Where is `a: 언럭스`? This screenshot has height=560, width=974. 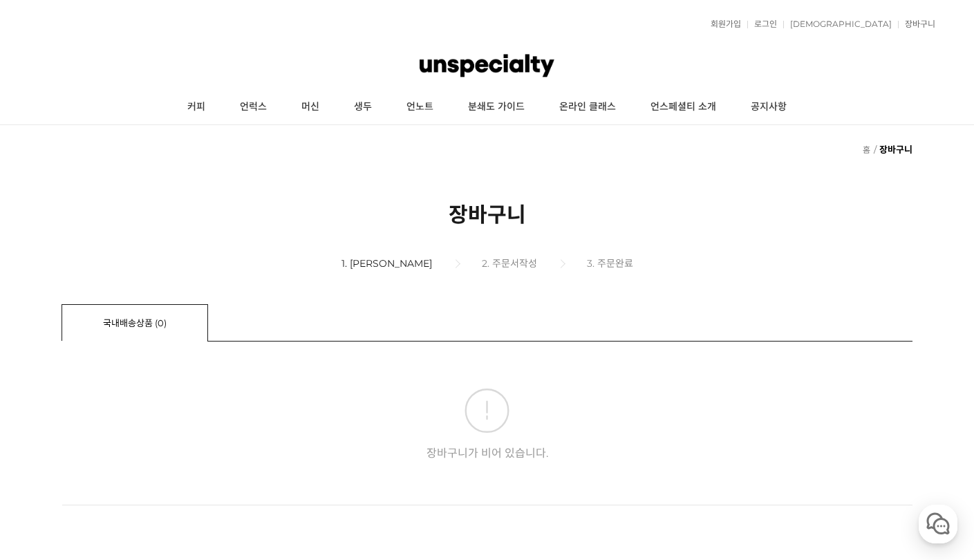
a: 언럭스 is located at coordinates (253, 107).